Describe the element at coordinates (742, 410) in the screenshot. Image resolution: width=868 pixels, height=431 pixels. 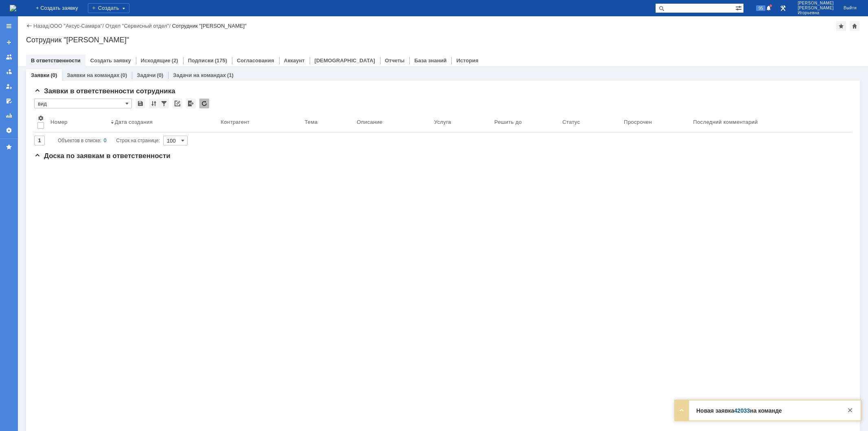
I see `a: 42033` at that location.